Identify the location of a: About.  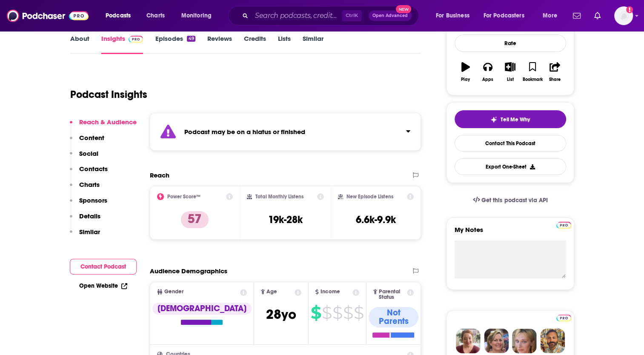
(80, 44).